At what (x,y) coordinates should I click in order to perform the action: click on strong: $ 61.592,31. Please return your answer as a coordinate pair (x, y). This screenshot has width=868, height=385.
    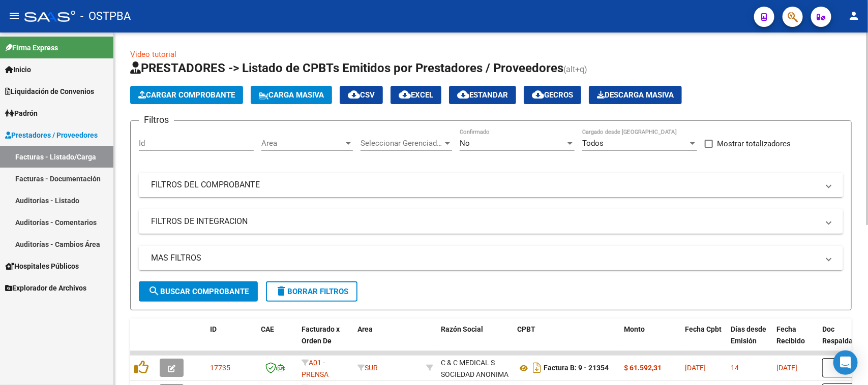
    Looking at the image, I should click on (642, 368).